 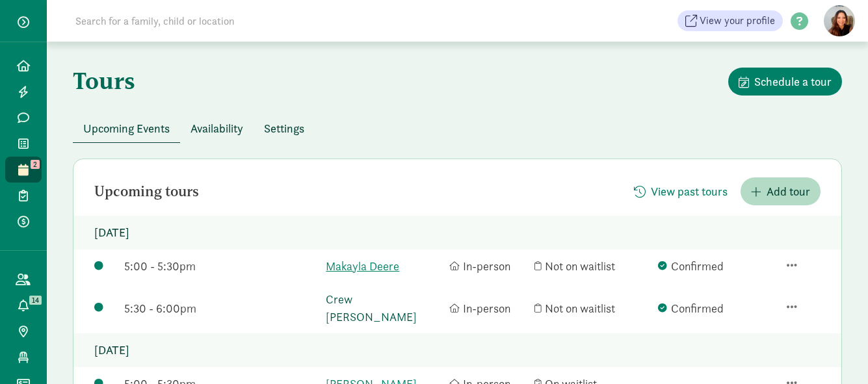 I want to click on span: 2, so click(x=35, y=164).